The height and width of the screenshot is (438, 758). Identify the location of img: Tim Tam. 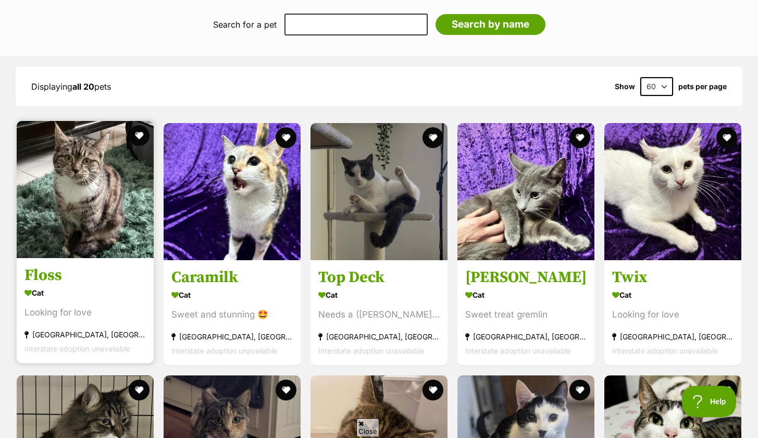
(526, 191).